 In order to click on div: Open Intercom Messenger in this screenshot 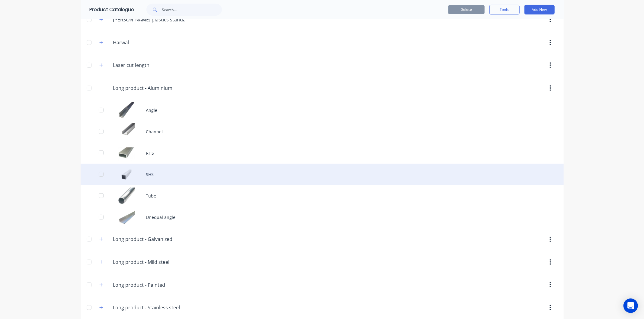, I will do `click(631, 306)`.